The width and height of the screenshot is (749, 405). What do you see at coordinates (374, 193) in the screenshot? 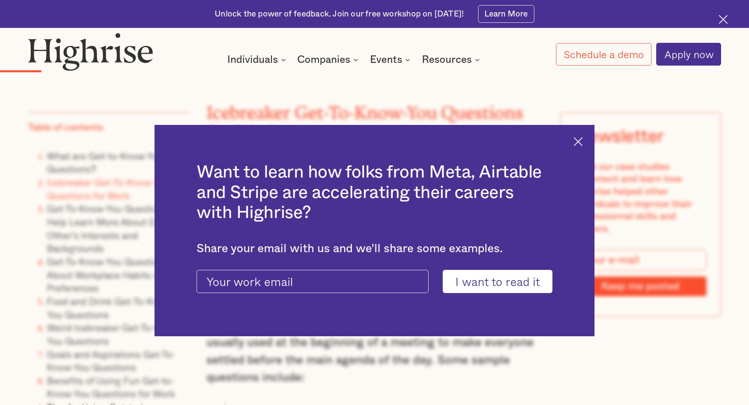
I see `h2: Want to learn how folks from Meta, Airtable and Stripe are accelerating their careers with Highrise?` at bounding box center [374, 193].